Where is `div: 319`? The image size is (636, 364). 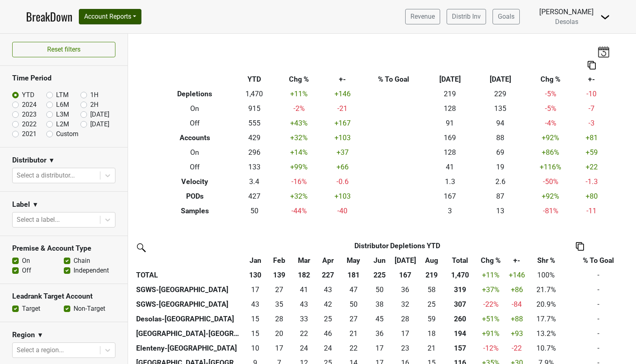 div: 319 is located at coordinates (460, 289).